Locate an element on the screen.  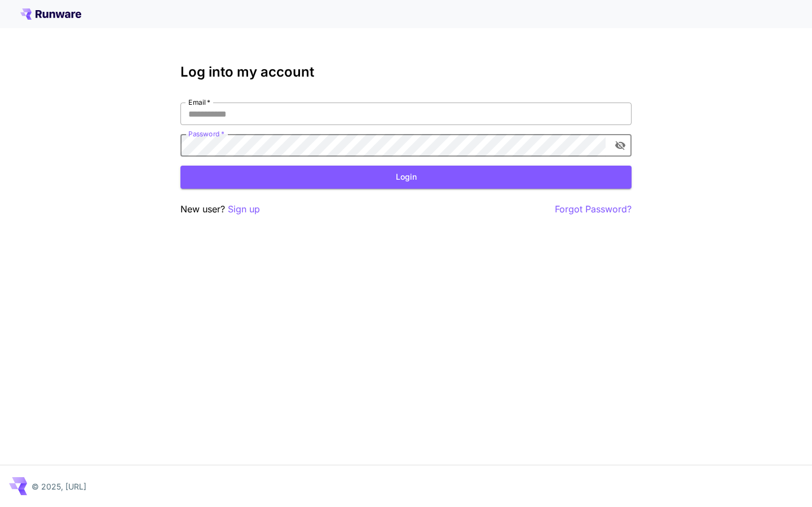
button: Sign up is located at coordinates (244, 209).